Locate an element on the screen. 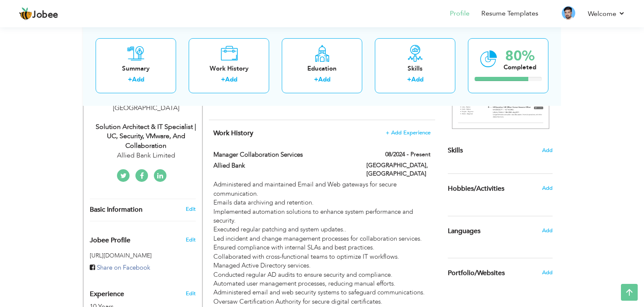  a: Resume Templates is located at coordinates (510, 13).